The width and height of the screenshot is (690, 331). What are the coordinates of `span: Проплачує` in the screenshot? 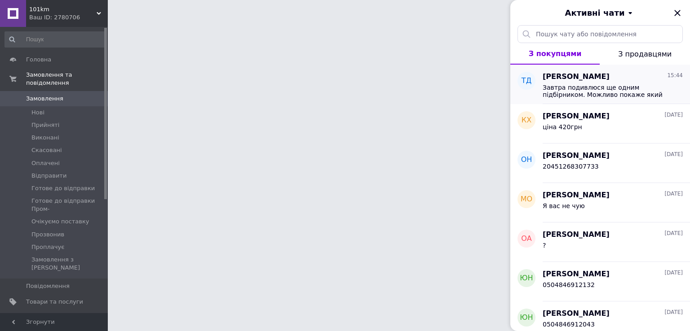 It's located at (48, 247).